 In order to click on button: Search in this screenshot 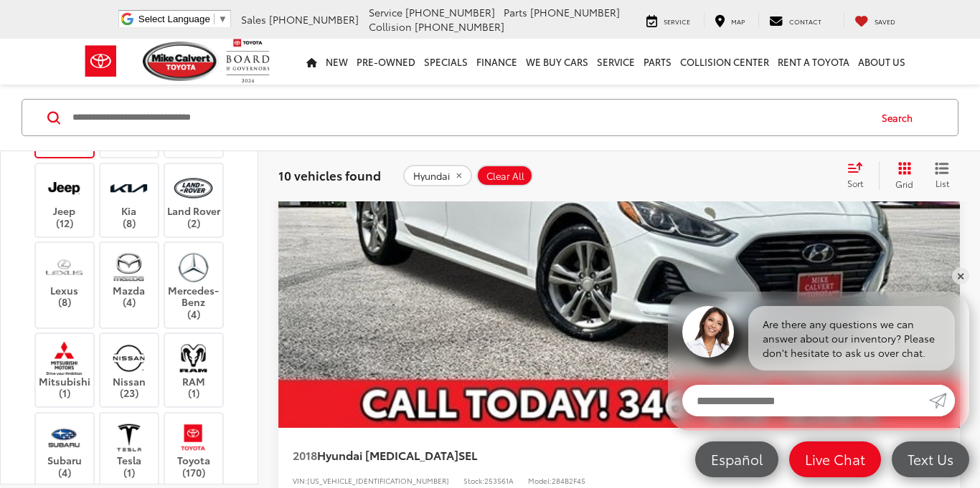, I will do `click(900, 118)`.